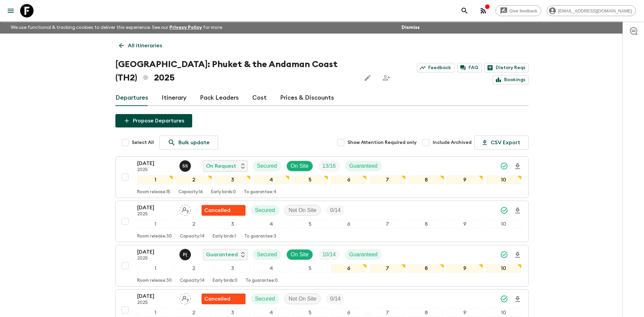  I want to click on a: FAQ, so click(469, 68).